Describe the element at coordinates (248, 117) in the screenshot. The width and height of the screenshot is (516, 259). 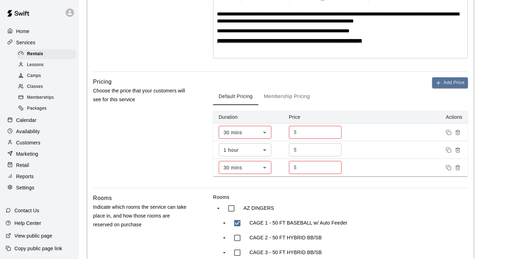
I see `th: Duration` at that location.